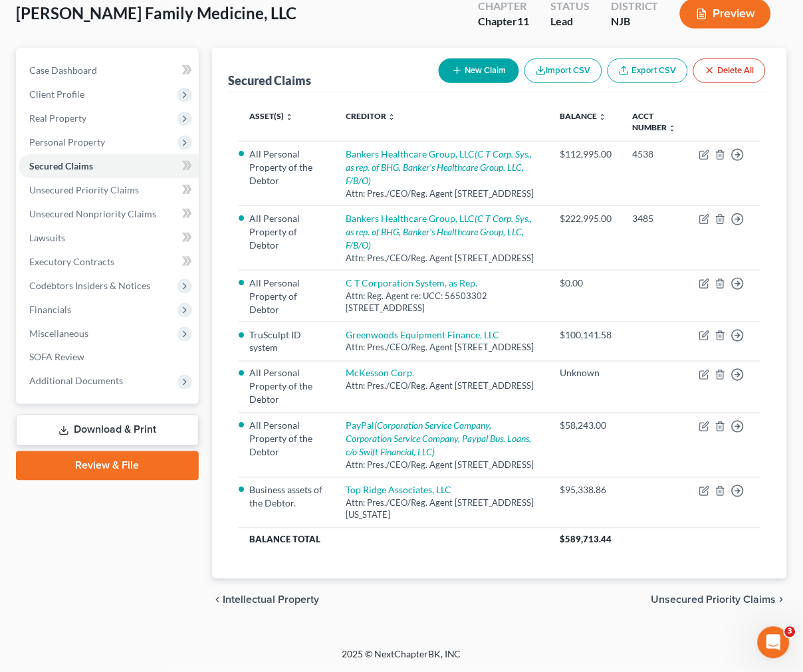 The image size is (803, 672). Describe the element at coordinates (438, 439) in the screenshot. I see `i: (Corporation Service Company, Corporation Service Company, Paypal Bus. Loans, c/o Swift Financial...` at that location.